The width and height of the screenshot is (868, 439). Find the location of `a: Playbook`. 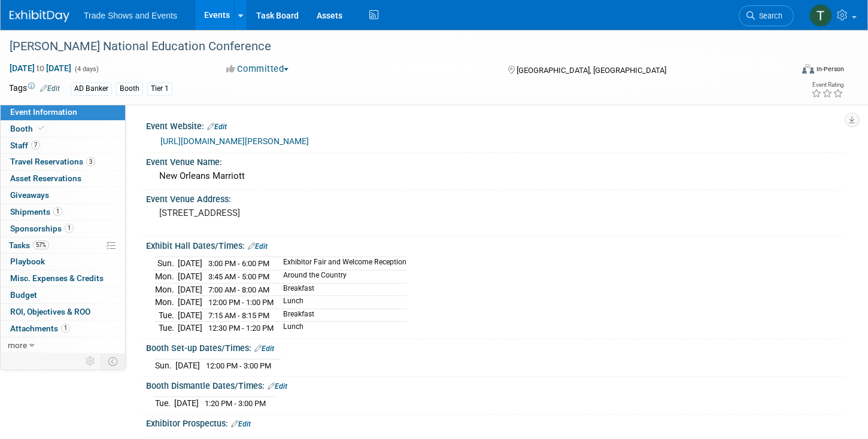

a: Playbook is located at coordinates (62, 261).